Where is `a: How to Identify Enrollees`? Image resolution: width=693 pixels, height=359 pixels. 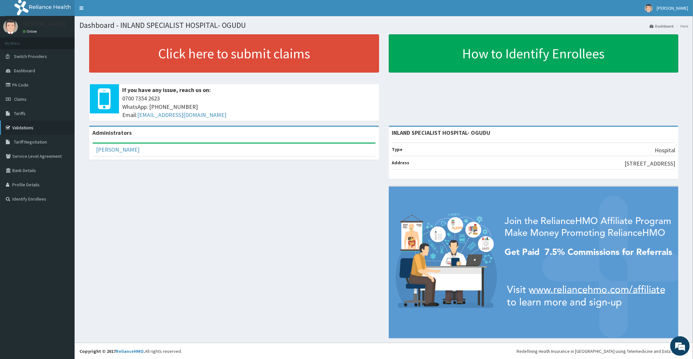
a: How to Identify Enrollees is located at coordinates (534, 53).